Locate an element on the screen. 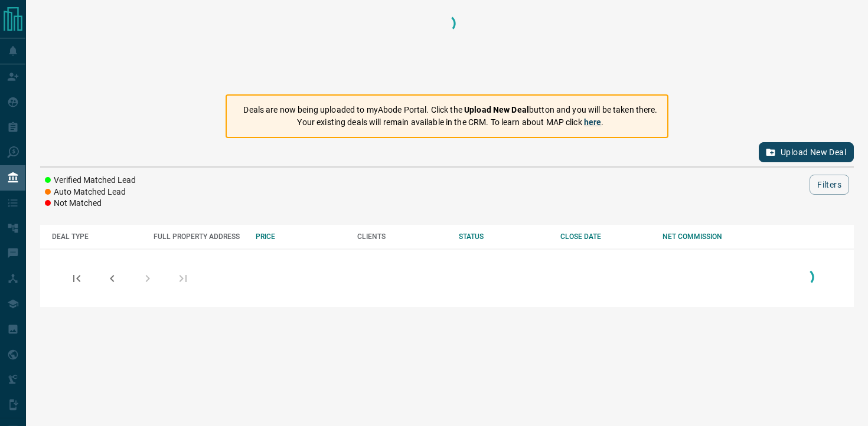 Image resolution: width=868 pixels, height=426 pixels. div: PRICE is located at coordinates (300, 236).